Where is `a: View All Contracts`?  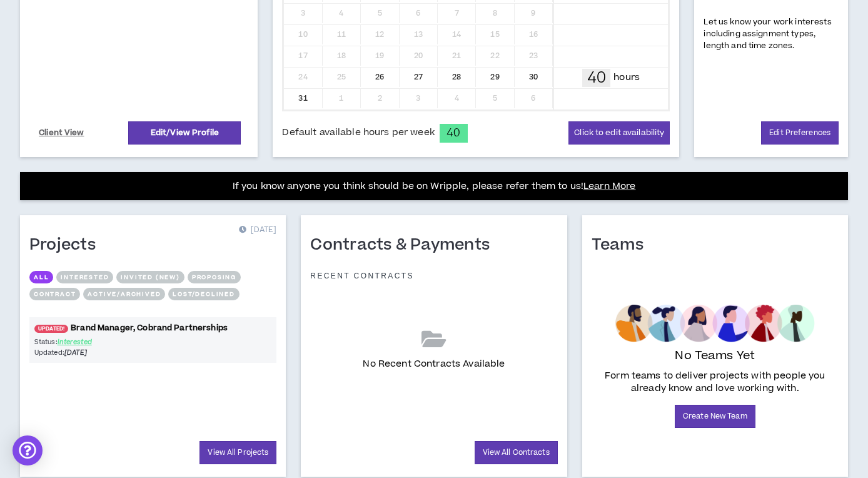
a: View All Contracts is located at coordinates (516, 452).